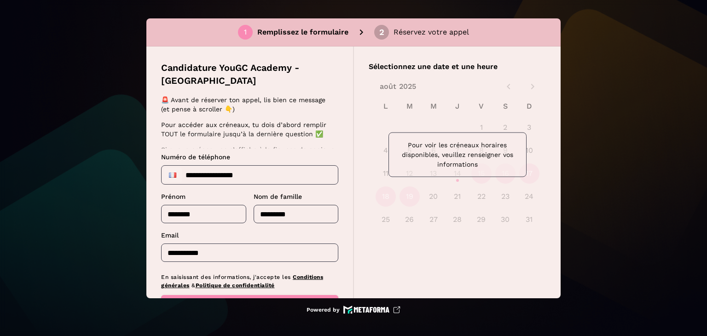  What do you see at coordinates (250, 305) in the screenshot?
I see `button: Continuer` at bounding box center [250, 305].